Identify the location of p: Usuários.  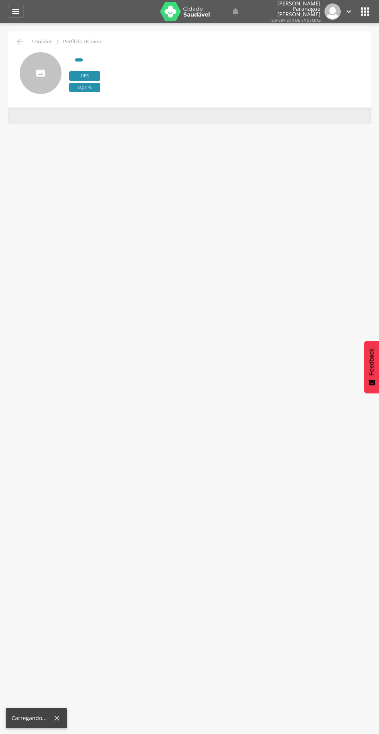
(42, 42).